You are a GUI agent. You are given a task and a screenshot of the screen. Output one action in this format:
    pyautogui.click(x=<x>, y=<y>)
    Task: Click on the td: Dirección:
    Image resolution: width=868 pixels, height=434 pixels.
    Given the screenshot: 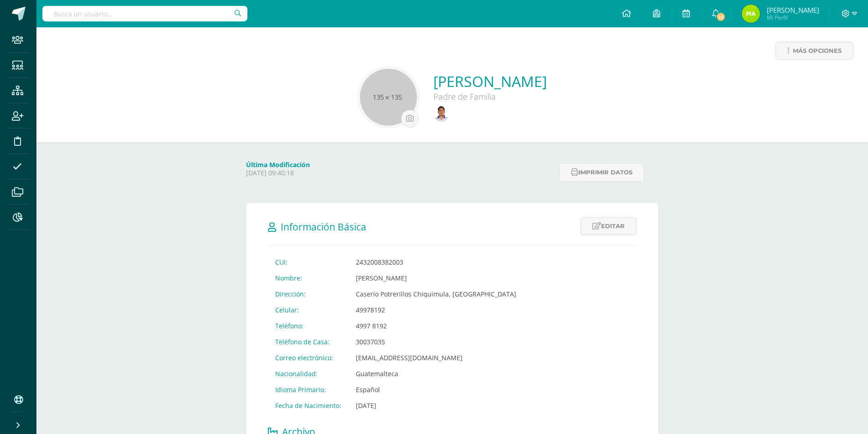 What is the action you would take?
    pyautogui.click(x=308, y=294)
    